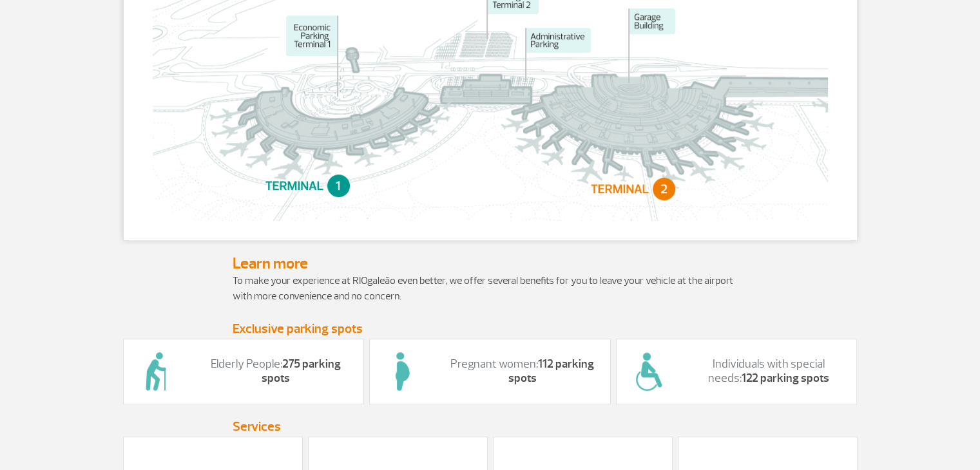 This screenshot has width=980, height=470. What do you see at coordinates (648, 371) in the screenshot?
I see `img: 6.png` at bounding box center [648, 371].